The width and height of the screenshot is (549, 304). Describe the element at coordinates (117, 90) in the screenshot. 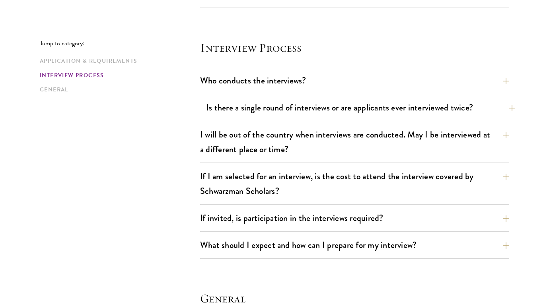

I see `a: General` at that location.